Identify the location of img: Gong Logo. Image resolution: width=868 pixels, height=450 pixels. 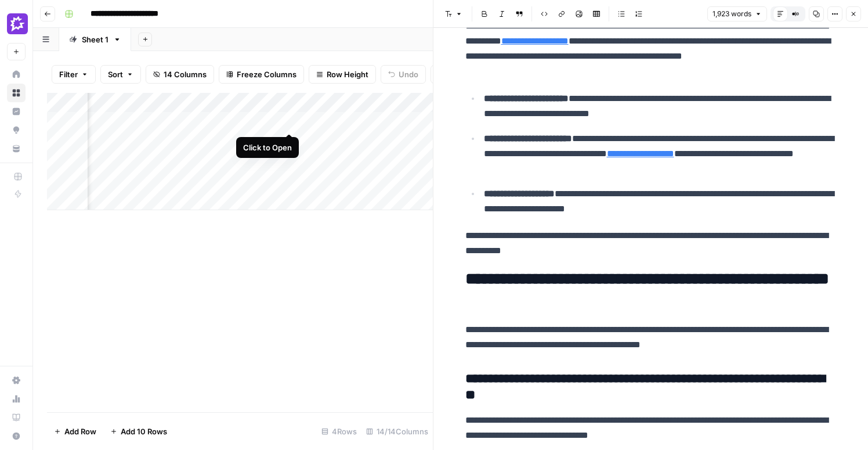
(18, 24).